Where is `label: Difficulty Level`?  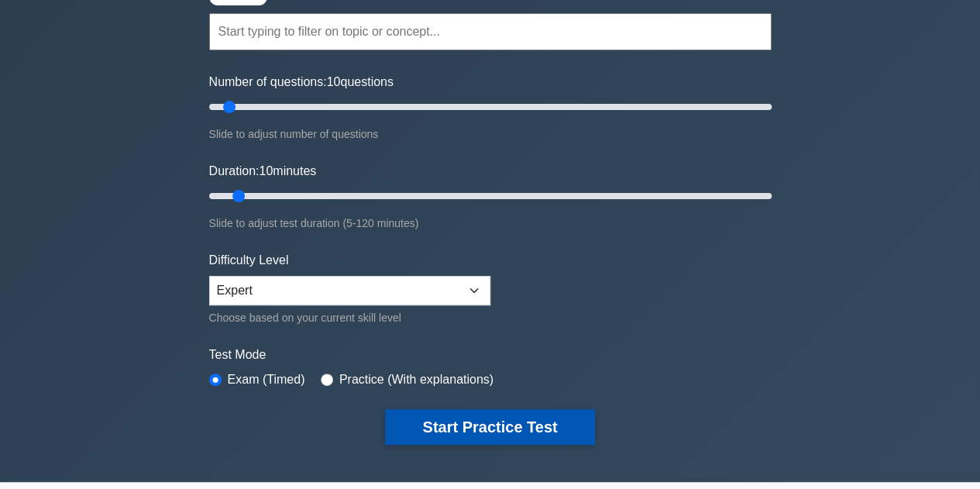
label: Difficulty Level is located at coordinates (249, 260).